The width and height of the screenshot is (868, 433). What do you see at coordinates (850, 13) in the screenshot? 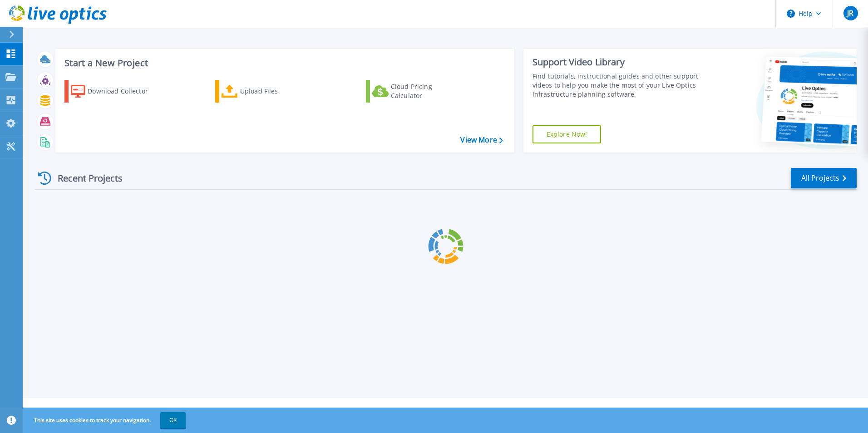
I see `span: JR` at bounding box center [850, 13].